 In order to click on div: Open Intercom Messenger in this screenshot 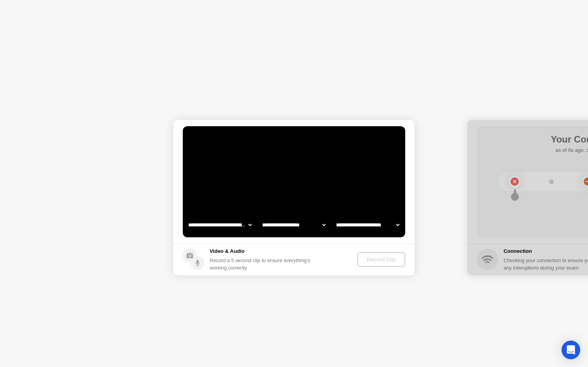, I will do `click(571, 350)`.